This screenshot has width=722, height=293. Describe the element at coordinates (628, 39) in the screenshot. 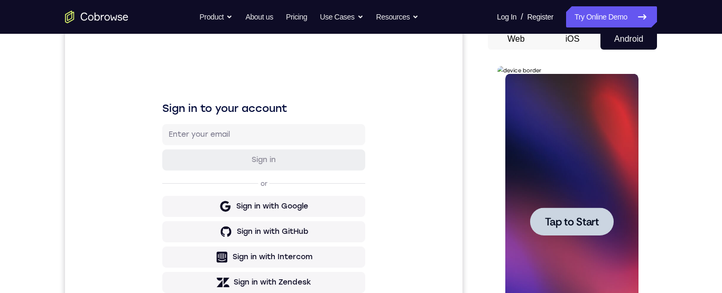

I see `button: Android` at that location.